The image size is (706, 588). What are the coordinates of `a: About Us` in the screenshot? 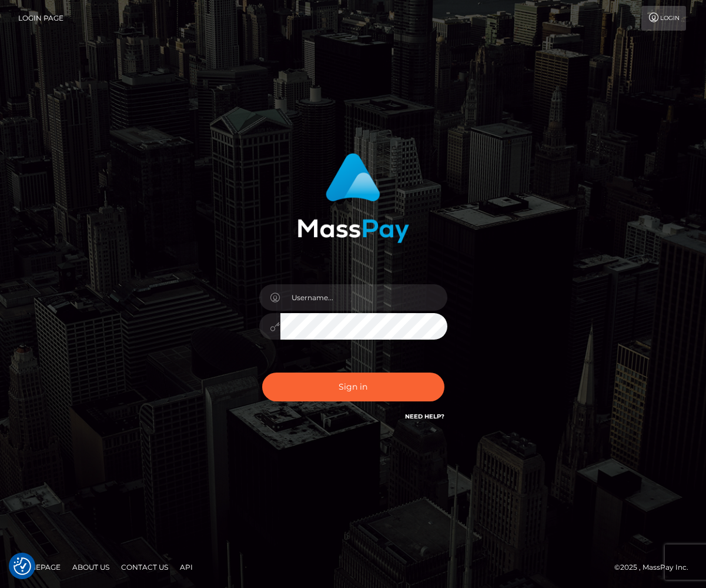 It's located at (91, 567).